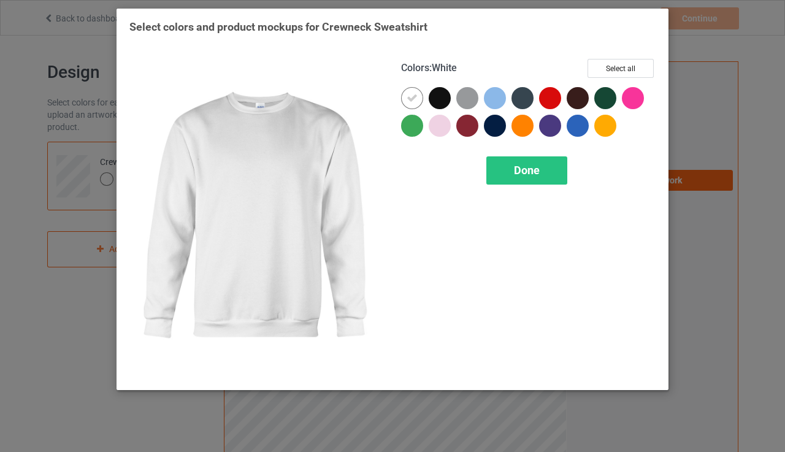 Image resolution: width=785 pixels, height=452 pixels. Describe the element at coordinates (278, 26) in the screenshot. I see `span: Select colors and product mockups for Crewneck Sweatshirt` at that location.